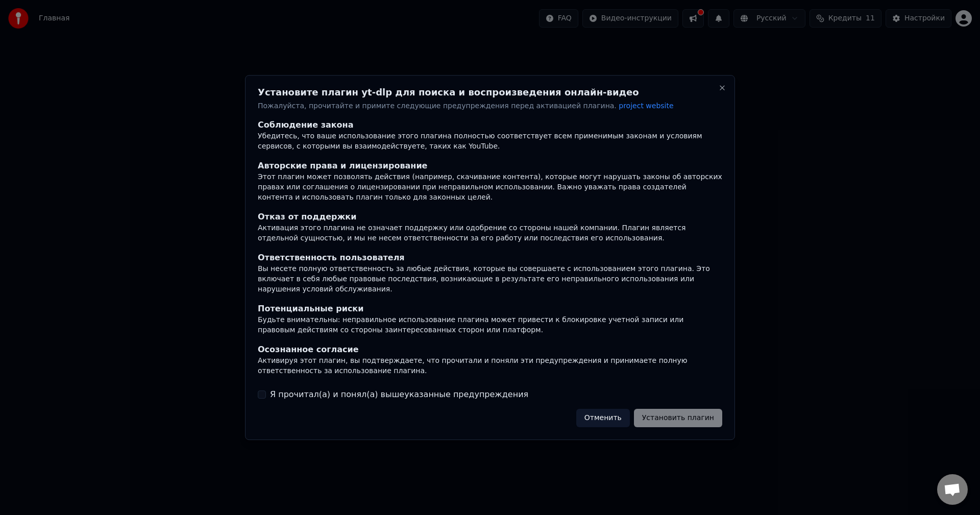 The height and width of the screenshot is (515, 980). I want to click on div: Отказ от поддержки, so click(490, 218).